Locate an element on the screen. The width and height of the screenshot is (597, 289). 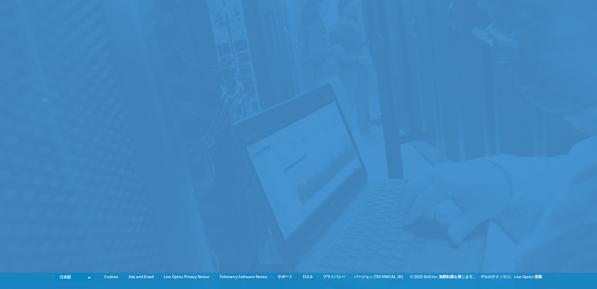
a: Live Optics Privacy Notice is located at coordinates (187, 277).